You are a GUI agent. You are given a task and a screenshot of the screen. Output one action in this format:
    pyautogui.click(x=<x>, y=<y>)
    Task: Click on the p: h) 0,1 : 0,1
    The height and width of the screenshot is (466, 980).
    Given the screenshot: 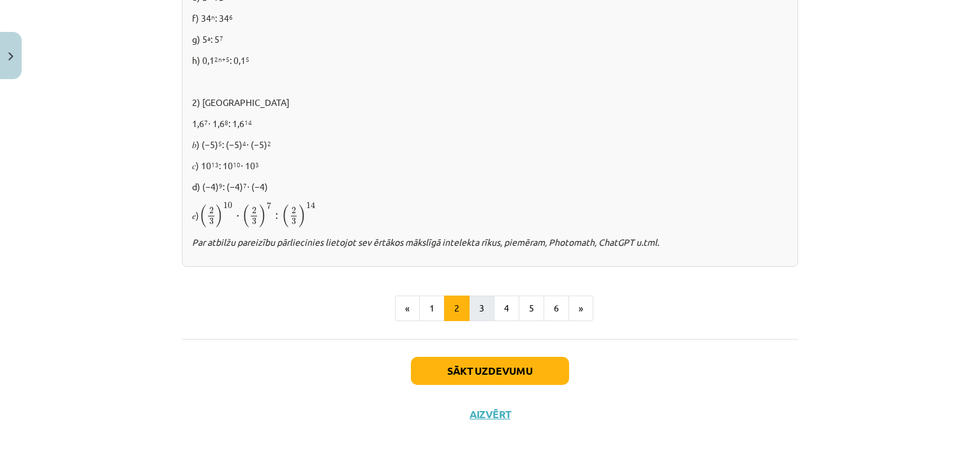 What is the action you would take?
    pyautogui.click(x=490, y=60)
    